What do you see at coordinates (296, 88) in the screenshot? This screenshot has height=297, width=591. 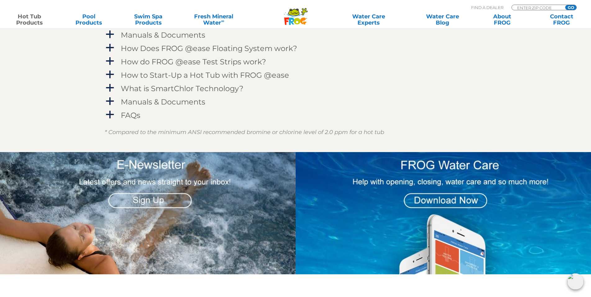 I see `a: a What is SmartChlor Technology?` at bounding box center [296, 88].